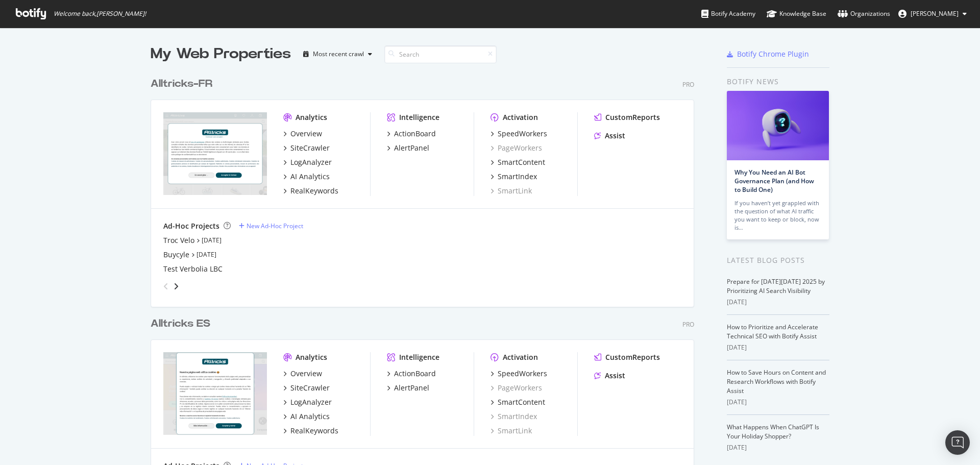 The image size is (980, 465). I want to click on div: New Ad-Hoc Project, so click(275, 226).